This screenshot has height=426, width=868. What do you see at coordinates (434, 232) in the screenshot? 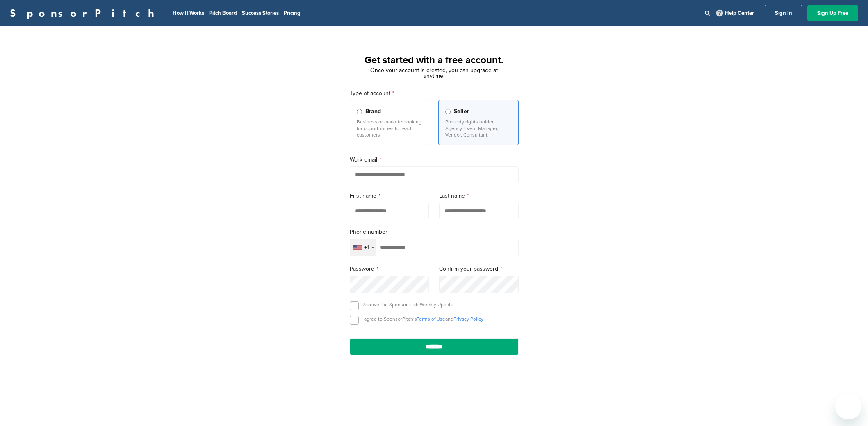
I see `label: Phone number` at bounding box center [434, 232].